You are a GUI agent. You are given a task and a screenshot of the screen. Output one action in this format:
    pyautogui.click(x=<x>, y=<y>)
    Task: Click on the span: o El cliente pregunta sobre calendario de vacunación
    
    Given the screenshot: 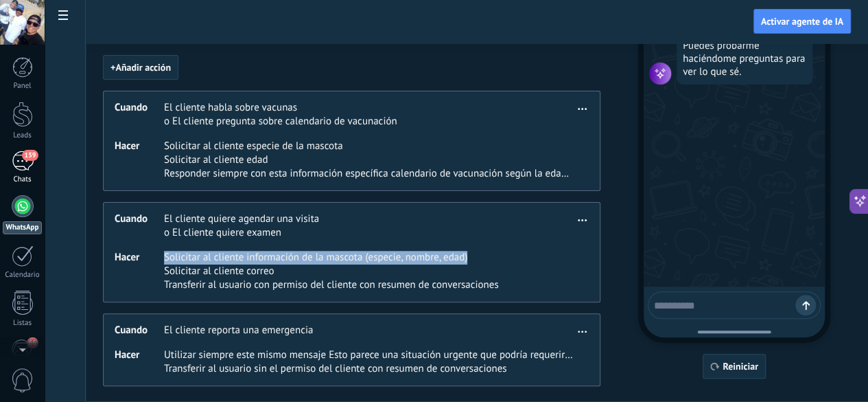 What is the action you would take?
    pyautogui.click(x=281, y=122)
    